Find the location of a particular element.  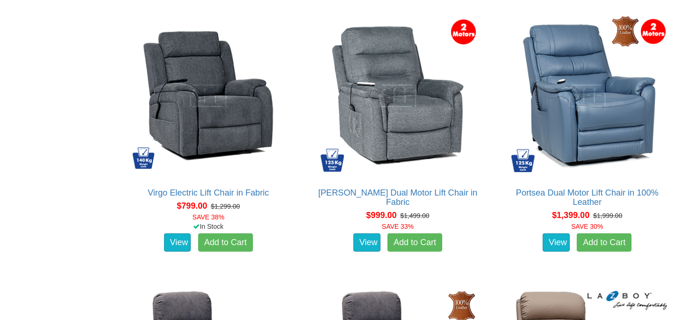

del: $1,499.00 is located at coordinates (415, 216).